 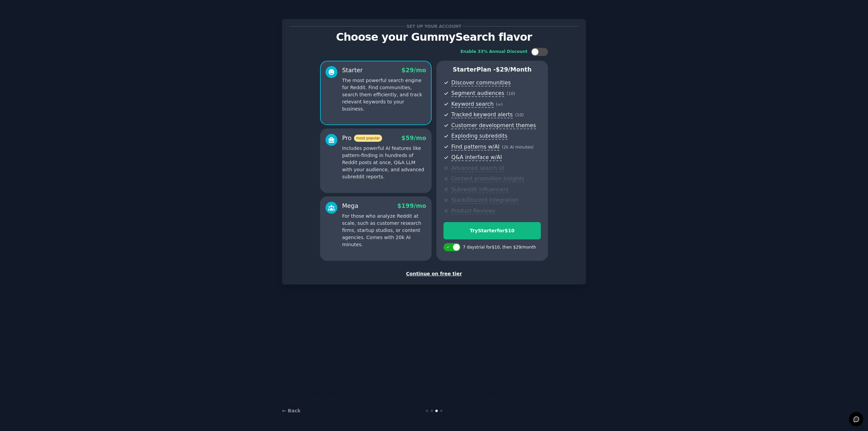 What do you see at coordinates (482, 114) in the screenshot?
I see `span: Tracked keyword alerts` at bounding box center [482, 114].